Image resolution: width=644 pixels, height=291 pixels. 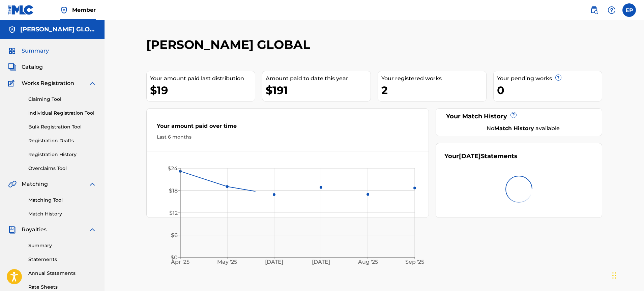 What do you see at coordinates (174, 235) in the screenshot?
I see `tspan: $6` at bounding box center [174, 235].